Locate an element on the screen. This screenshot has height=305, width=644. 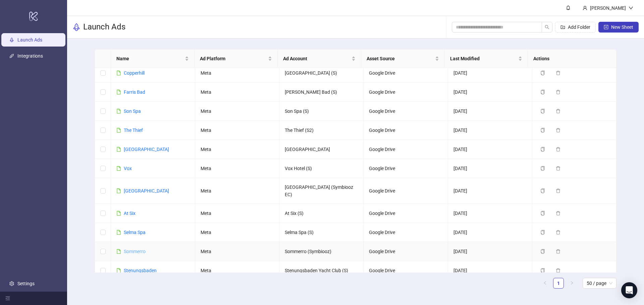
a: At Six is located at coordinates (130, 213).